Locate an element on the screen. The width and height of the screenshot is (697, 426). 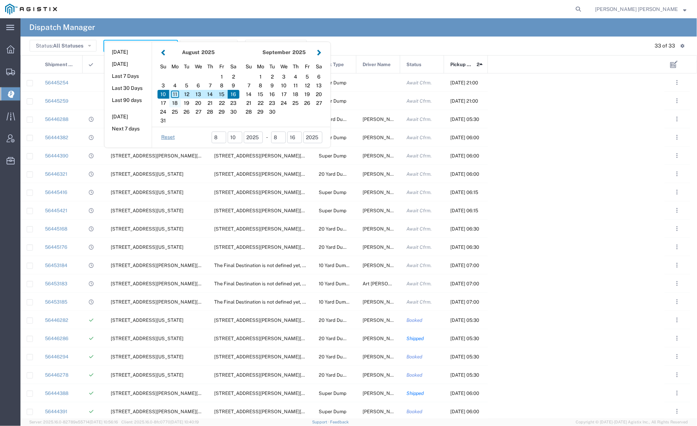
div: 16 is located at coordinates (234, 94).